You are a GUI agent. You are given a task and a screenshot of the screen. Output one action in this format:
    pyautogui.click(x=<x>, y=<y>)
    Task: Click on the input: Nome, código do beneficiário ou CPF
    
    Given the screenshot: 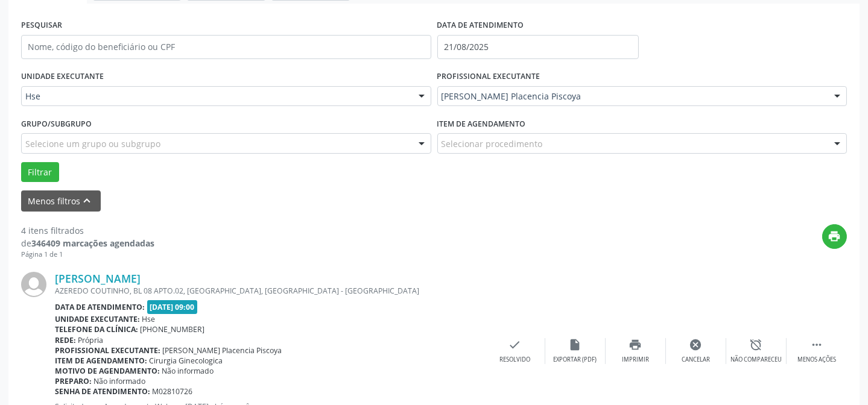 What is the action you would take?
    pyautogui.click(x=227, y=47)
    